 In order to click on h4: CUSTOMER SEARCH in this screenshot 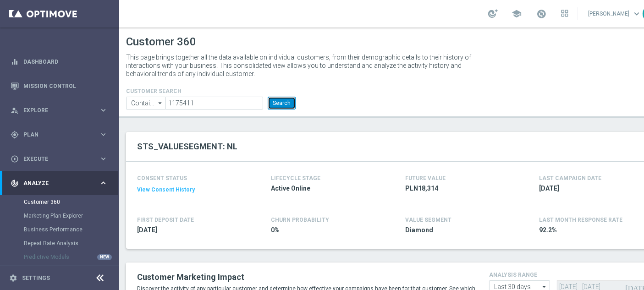, I will do `click(211, 91)`.